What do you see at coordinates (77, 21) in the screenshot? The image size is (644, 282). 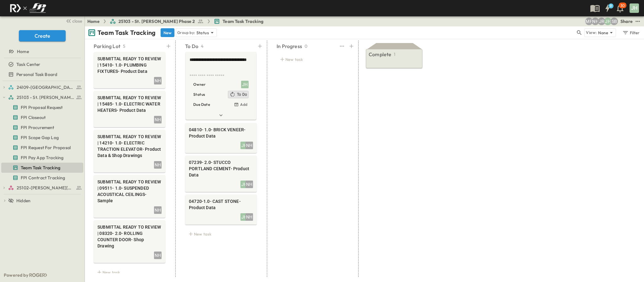 I see `span: close` at bounding box center [77, 21].